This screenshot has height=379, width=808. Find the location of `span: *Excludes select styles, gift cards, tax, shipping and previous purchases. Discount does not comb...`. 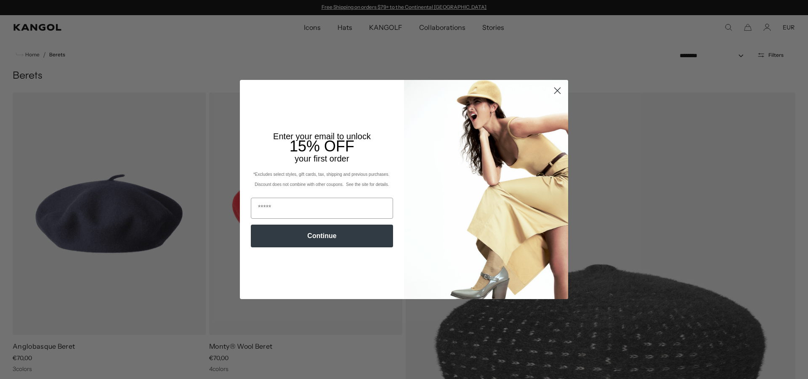

span: *Excludes select styles, gift cards, tax, shipping and previous purchases. Discount does not comb... is located at coordinates (322, 179).